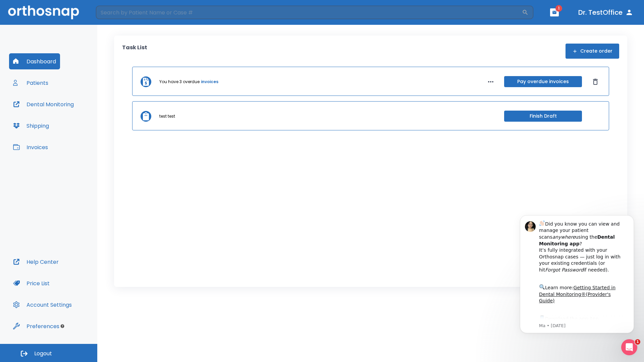  What do you see at coordinates (43, 104) in the screenshot?
I see `button: Dental Monitoring` at bounding box center [43, 104].